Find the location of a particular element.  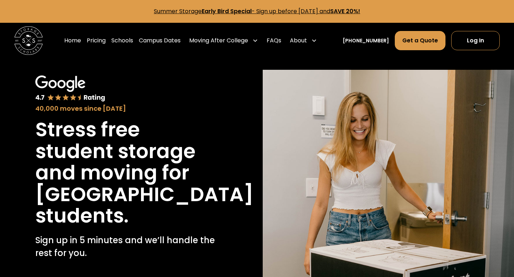

a: Schools is located at coordinates (122, 41).